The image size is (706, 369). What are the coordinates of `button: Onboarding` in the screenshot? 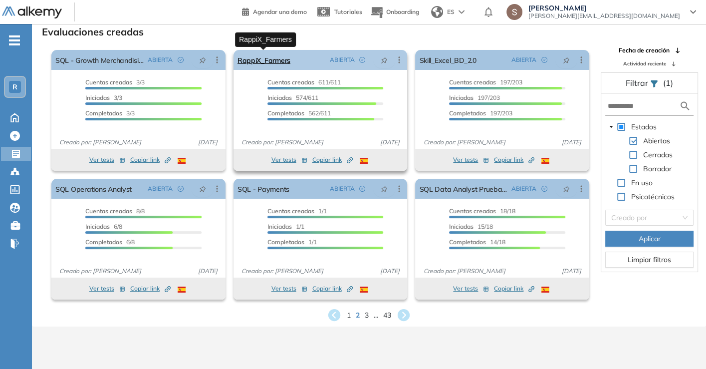 It's located at (395, 12).